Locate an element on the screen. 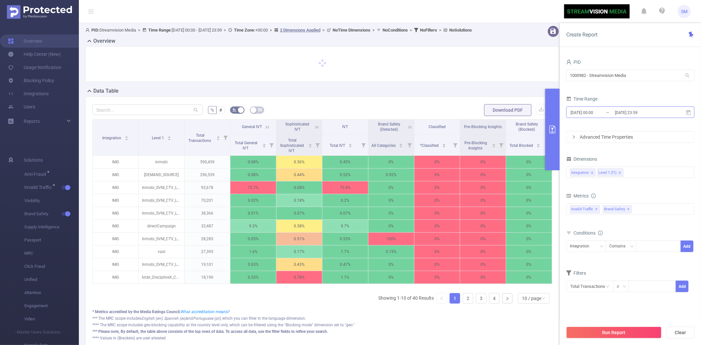 This screenshot has height=345, width=701. a: 3 is located at coordinates (481, 298).